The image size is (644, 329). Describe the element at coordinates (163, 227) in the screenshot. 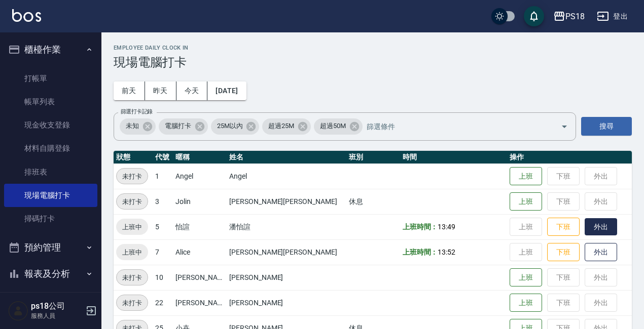

I see `td: 5` at that location.